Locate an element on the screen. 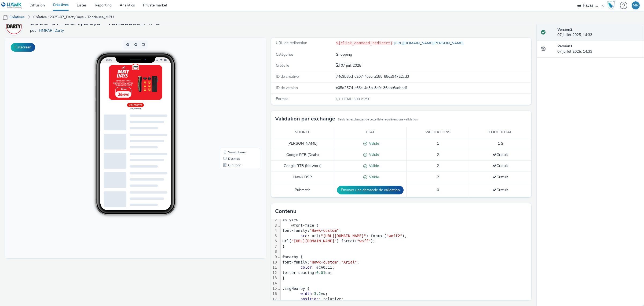 Image resolution: width=644 pixels, height=306 pixels. span: width is located at coordinates (307, 293).